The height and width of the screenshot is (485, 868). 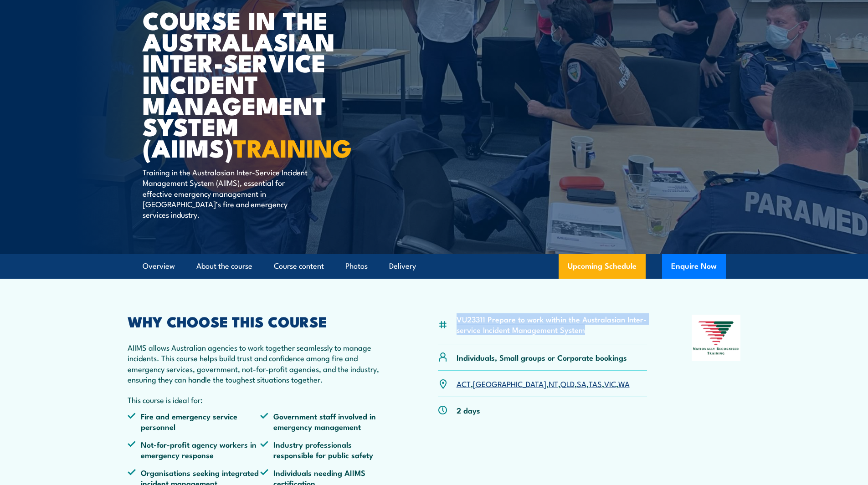 What do you see at coordinates (158, 266) in the screenshot?
I see `a: Overview` at bounding box center [158, 266].